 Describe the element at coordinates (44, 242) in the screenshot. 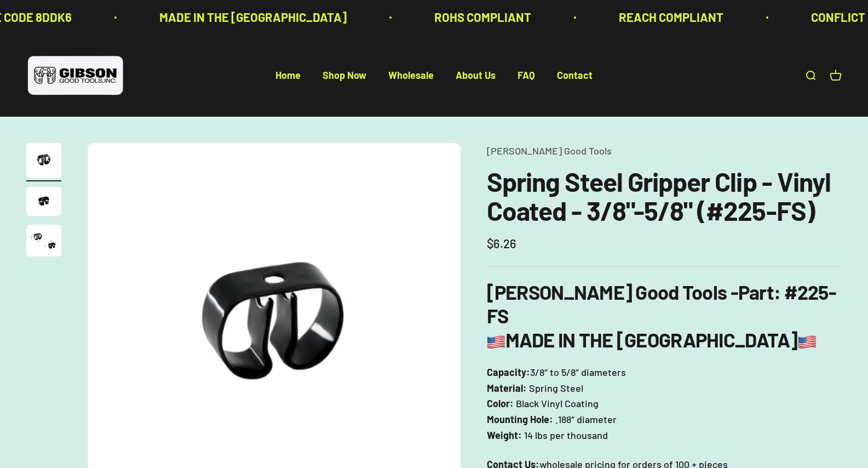

I see `button: Go to item 3` at that location.